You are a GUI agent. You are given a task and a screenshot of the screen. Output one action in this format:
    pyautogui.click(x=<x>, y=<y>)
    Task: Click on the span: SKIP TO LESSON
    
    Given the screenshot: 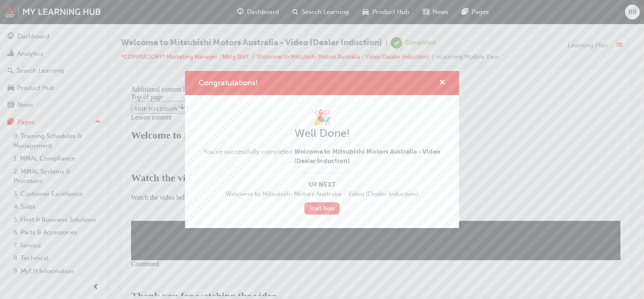 What is the action you would take?
    pyautogui.click(x=33, y=26)
    